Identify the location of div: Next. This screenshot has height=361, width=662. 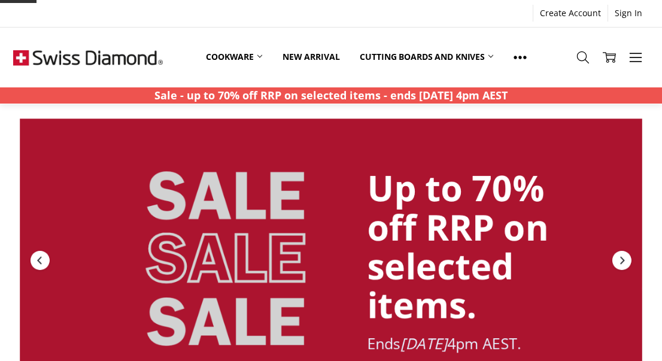
(622, 260).